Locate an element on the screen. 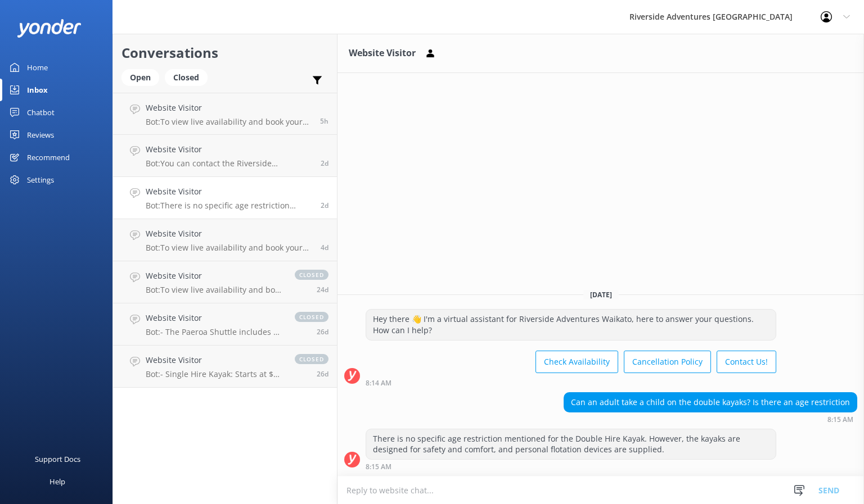 This screenshot has height=504, width=864. button: Contact Us! is located at coordinates (746, 362).